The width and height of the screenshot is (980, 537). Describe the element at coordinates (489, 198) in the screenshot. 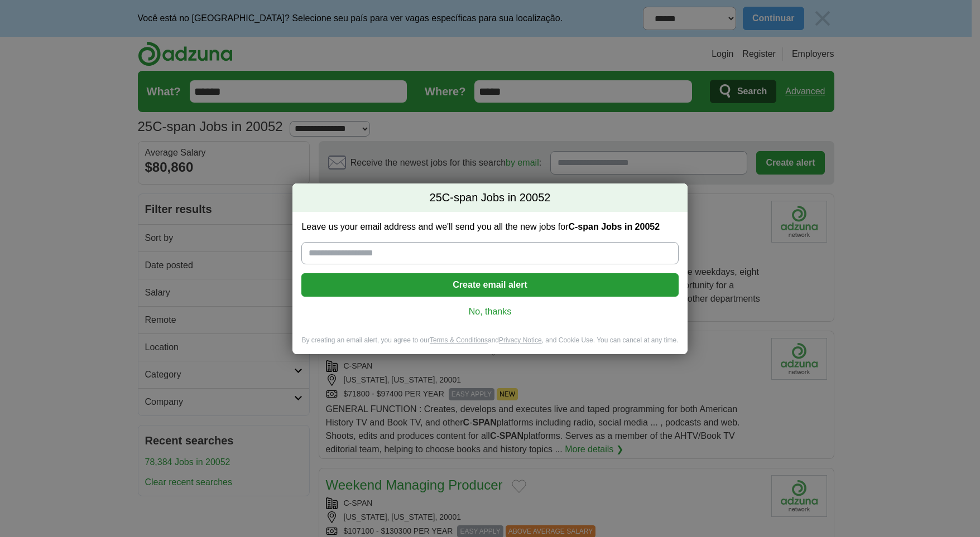

I see `h2: C-span Jobs in 20052` at that location.